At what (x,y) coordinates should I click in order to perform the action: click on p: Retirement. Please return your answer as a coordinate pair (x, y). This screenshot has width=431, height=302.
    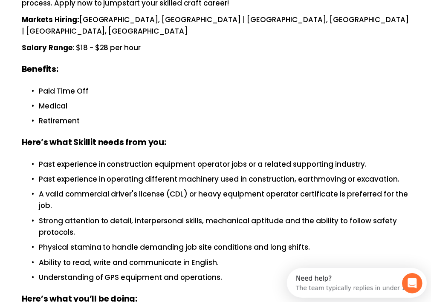
    Looking at the image, I should click on (224, 121).